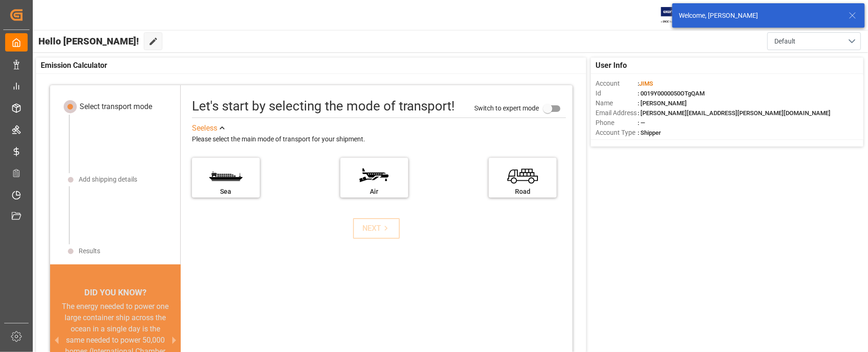  I want to click on span: Name, so click(616, 103).